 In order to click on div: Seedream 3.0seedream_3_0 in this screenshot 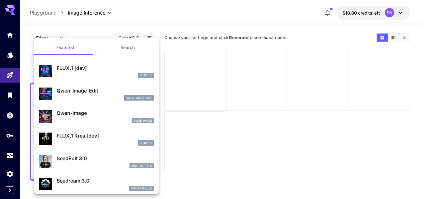, I will do `click(96, 184)`.